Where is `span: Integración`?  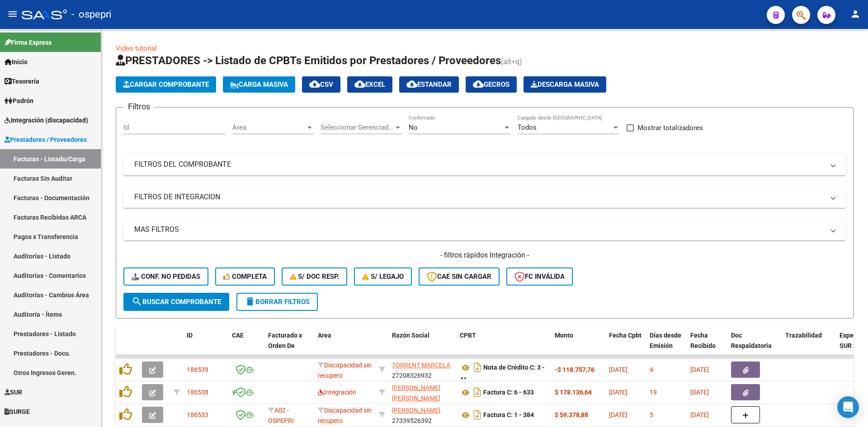 span: Integración is located at coordinates (337, 392).